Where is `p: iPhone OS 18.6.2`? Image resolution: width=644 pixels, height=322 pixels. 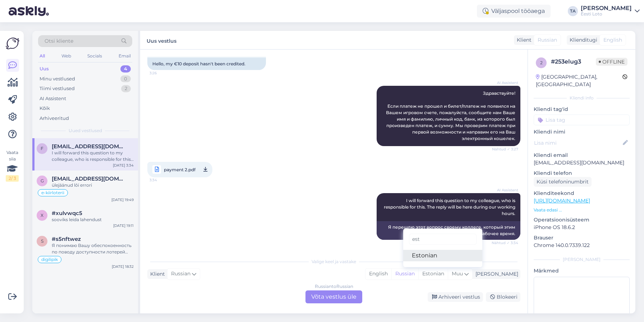 p: iPhone OS 18.6.2 is located at coordinates (582, 227).